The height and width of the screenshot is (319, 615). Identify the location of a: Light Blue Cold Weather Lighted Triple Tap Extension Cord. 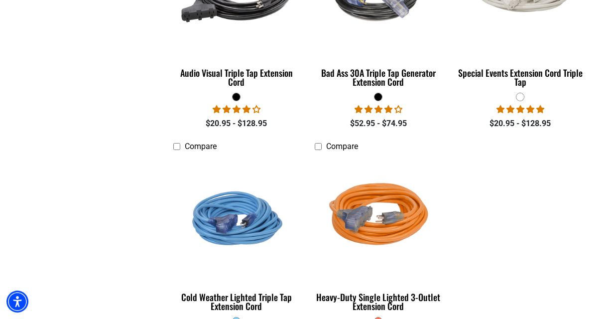
(237, 236).